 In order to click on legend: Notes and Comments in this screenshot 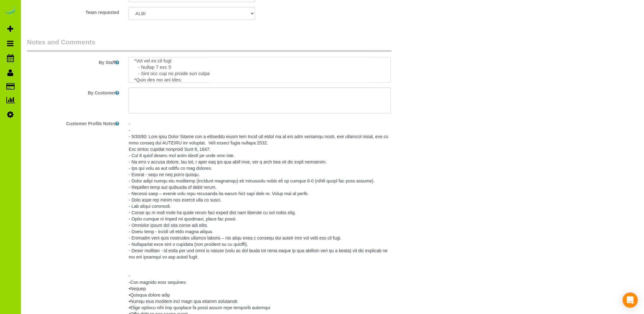, I will do `click(209, 45)`.